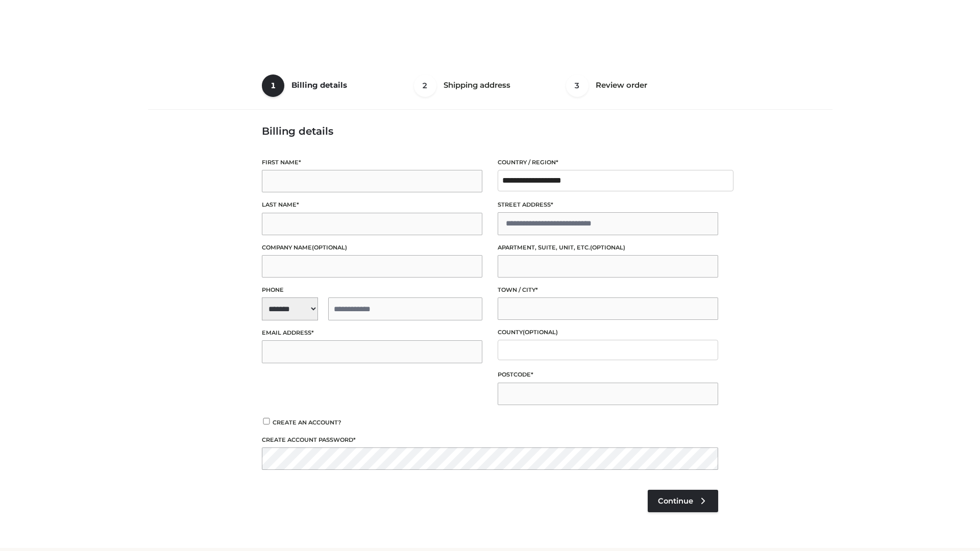 This screenshot has width=980, height=551. I want to click on span: Shipping address, so click(477, 85).